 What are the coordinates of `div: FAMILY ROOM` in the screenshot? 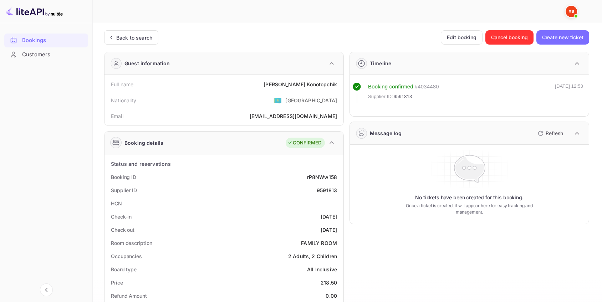 It's located at (319, 243).